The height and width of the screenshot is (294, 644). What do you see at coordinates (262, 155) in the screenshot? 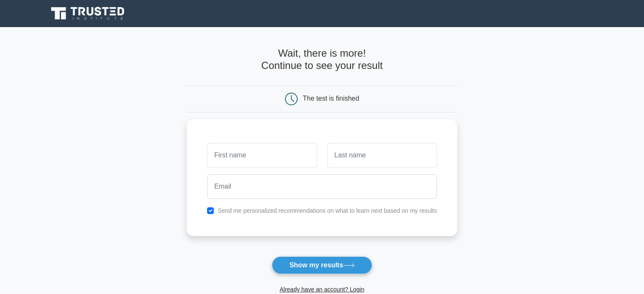
I see `input: First name` at bounding box center [262, 155].